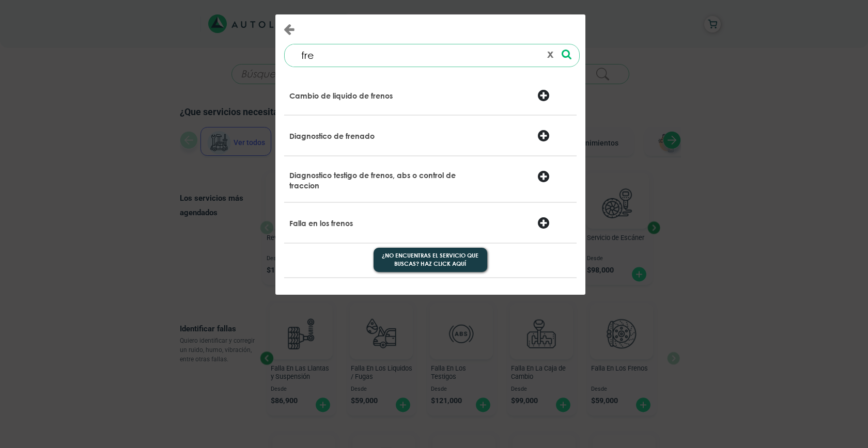  I want to click on button: Close, so click(289, 29).